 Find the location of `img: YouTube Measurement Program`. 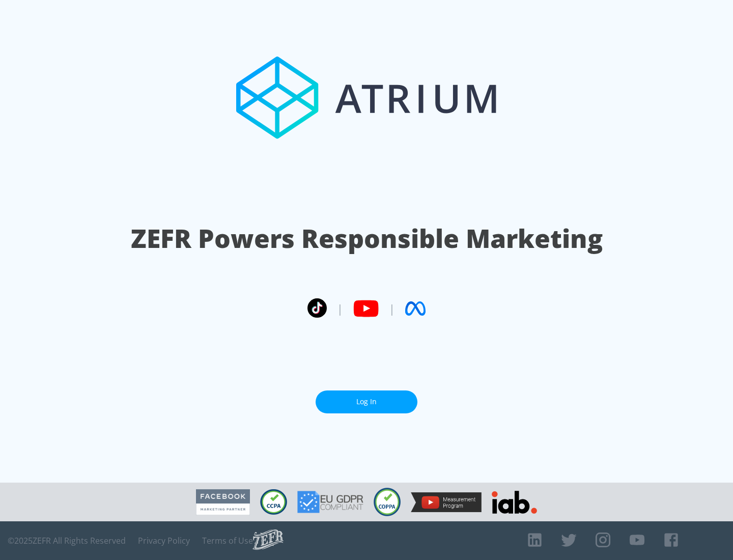

img: YouTube Measurement Program is located at coordinates (446, 502).